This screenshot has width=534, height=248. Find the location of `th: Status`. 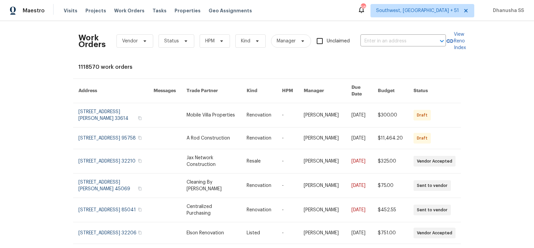

th: Status is located at coordinates (435, 91).